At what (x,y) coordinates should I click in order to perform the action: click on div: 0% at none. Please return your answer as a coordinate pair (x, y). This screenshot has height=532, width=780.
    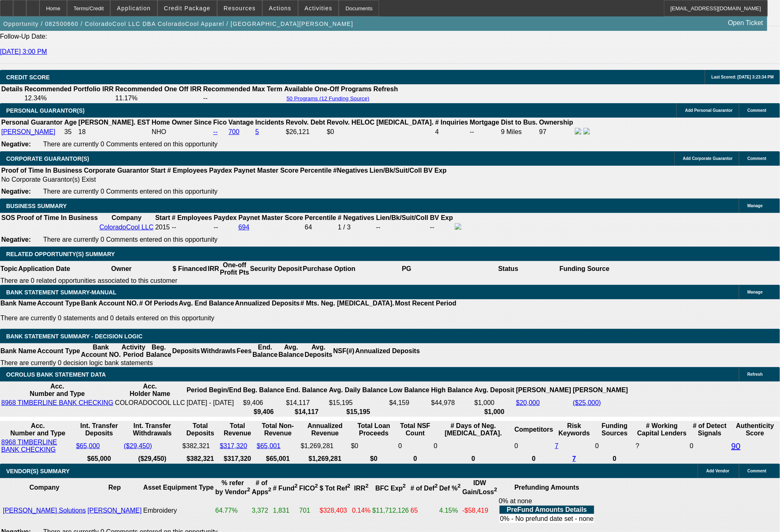
    Looking at the image, I should click on (547, 510).